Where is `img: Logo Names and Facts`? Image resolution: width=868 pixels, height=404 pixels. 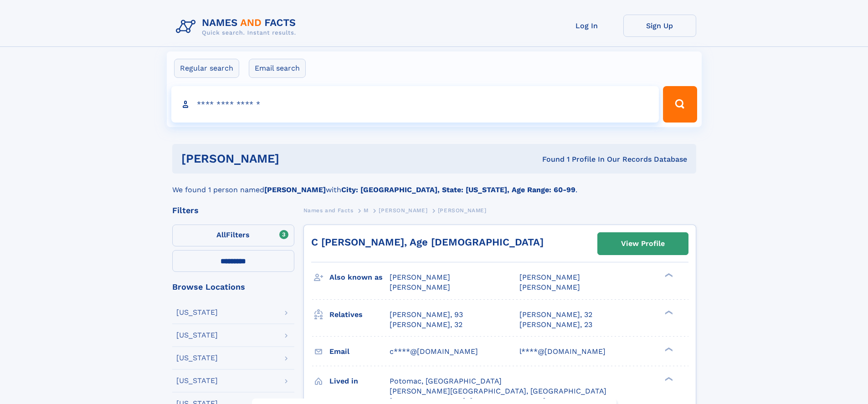
img: Logo Names and Facts is located at coordinates (238, 27).